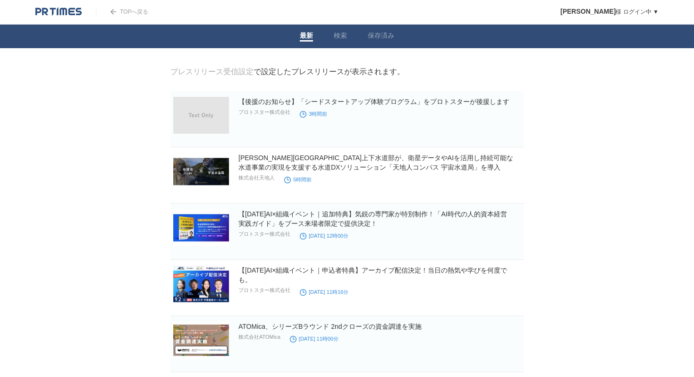  Describe the element at coordinates (201, 227) in the screenshot. I see `img: 【9/2(火)AI×組織イベント｜追加特典】気鋭の専門家が特別制作！「AI時代の人的資本経営 実践ガイド」をブース来場者限定で提供決定！` at that location.